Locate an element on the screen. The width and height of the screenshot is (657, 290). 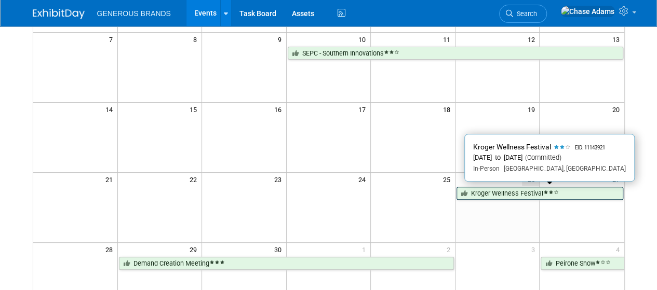
span: 17 is located at coordinates (364, 109).